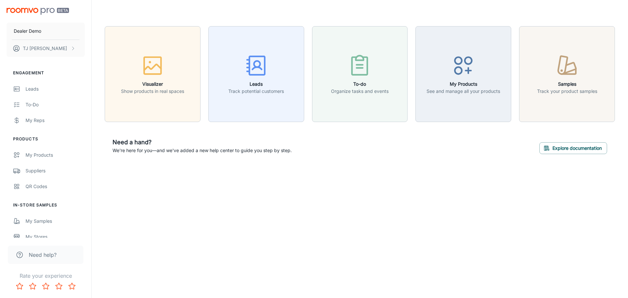 Image resolution: width=628 pixels, height=298 pixels. I want to click on p: Organize tasks and events, so click(360, 91).